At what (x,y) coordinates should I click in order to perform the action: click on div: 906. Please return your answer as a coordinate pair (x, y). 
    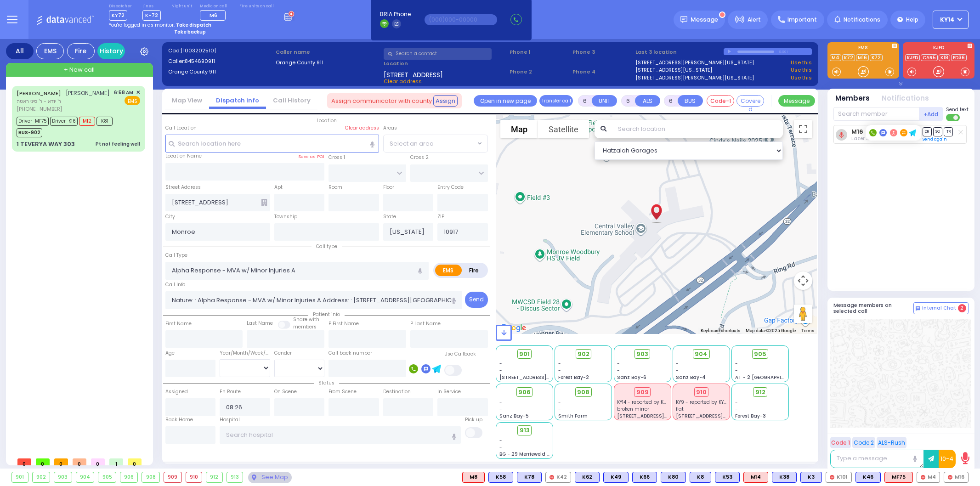
    Looking at the image, I should click on (129, 478).